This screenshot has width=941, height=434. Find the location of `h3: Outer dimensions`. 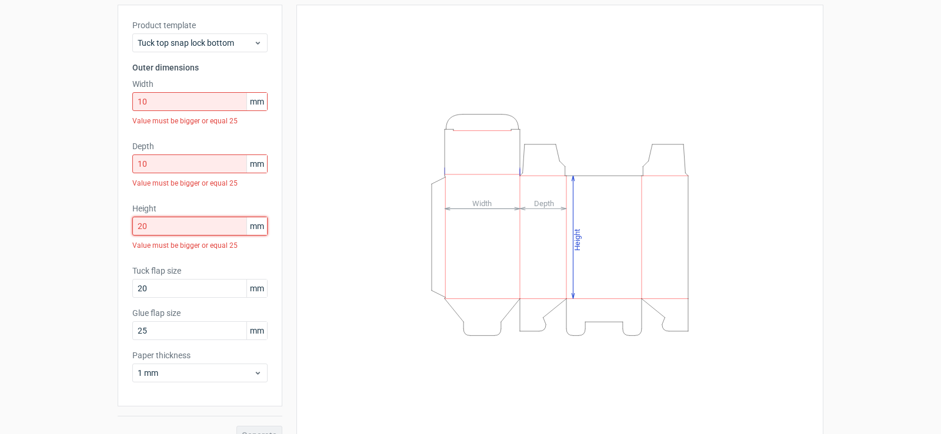

h3: Outer dimensions is located at coordinates (200, 68).